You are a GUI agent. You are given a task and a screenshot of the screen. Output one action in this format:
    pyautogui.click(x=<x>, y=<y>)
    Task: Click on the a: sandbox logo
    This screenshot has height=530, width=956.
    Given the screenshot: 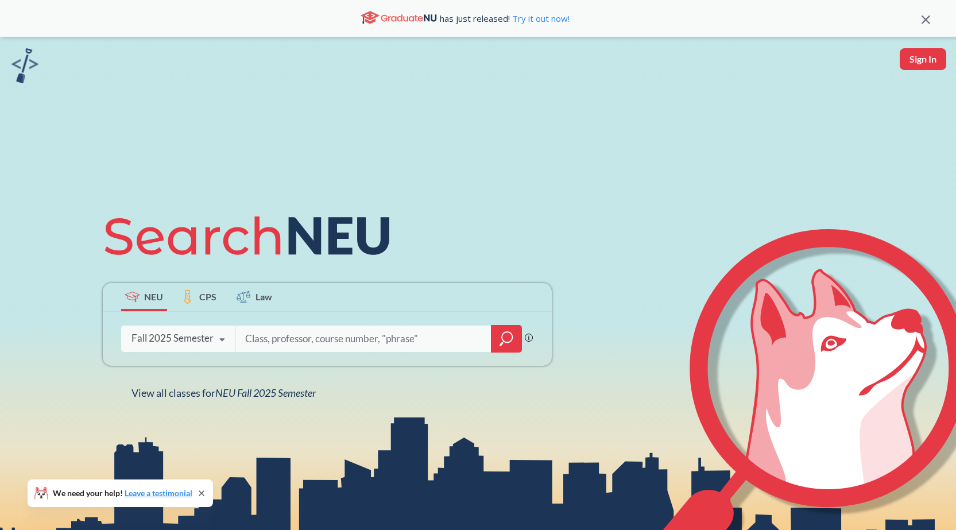 What is the action you would take?
    pyautogui.click(x=25, y=67)
    